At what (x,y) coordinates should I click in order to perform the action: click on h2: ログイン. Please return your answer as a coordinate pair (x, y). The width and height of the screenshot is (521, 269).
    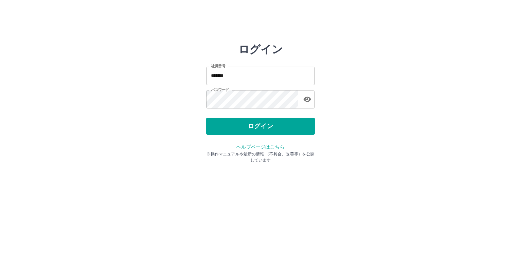
    Looking at the image, I should click on (261, 49).